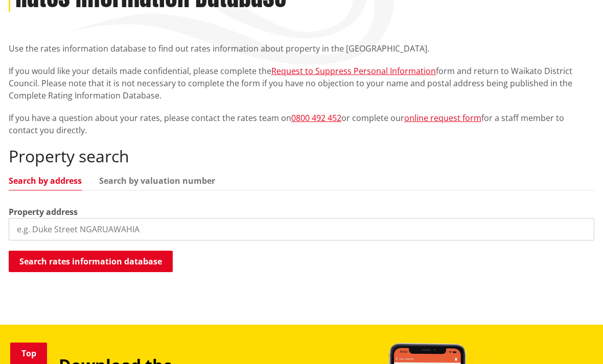  I want to click on a: online request form, so click(442, 118).